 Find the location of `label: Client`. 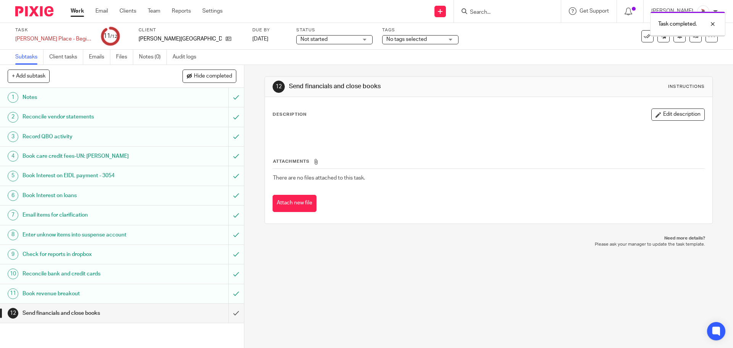

label: Client is located at coordinates (191, 30).